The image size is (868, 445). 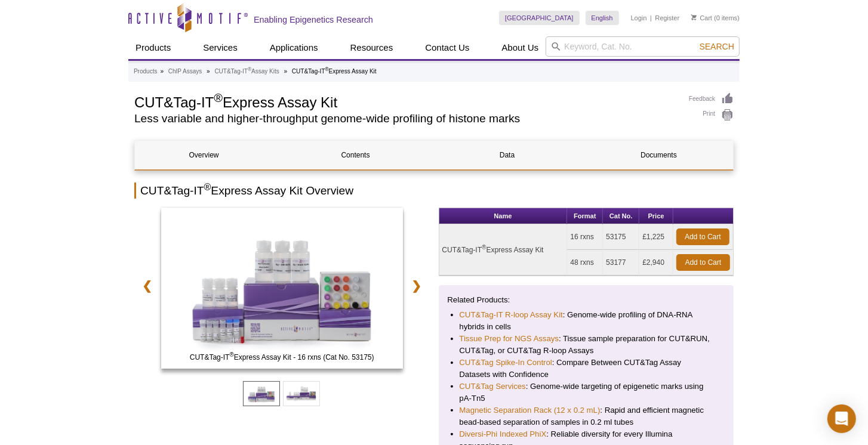 What do you see at coordinates (639, 18) in the screenshot?
I see `a: Login` at bounding box center [639, 18].